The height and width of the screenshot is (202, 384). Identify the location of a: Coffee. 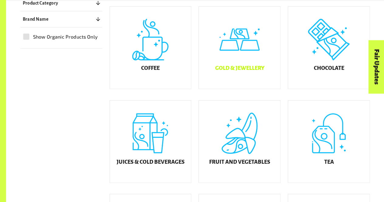
(150, 48).